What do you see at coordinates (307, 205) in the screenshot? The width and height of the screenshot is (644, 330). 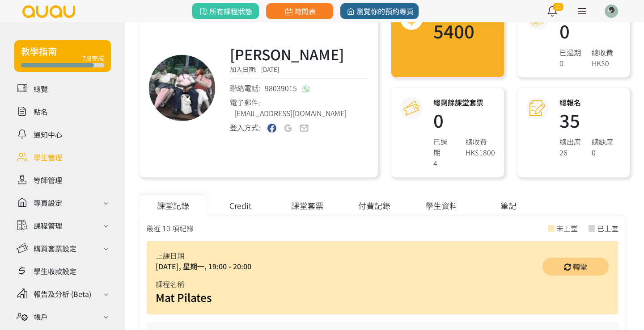 I see `div: 課堂套票` at bounding box center [307, 205].